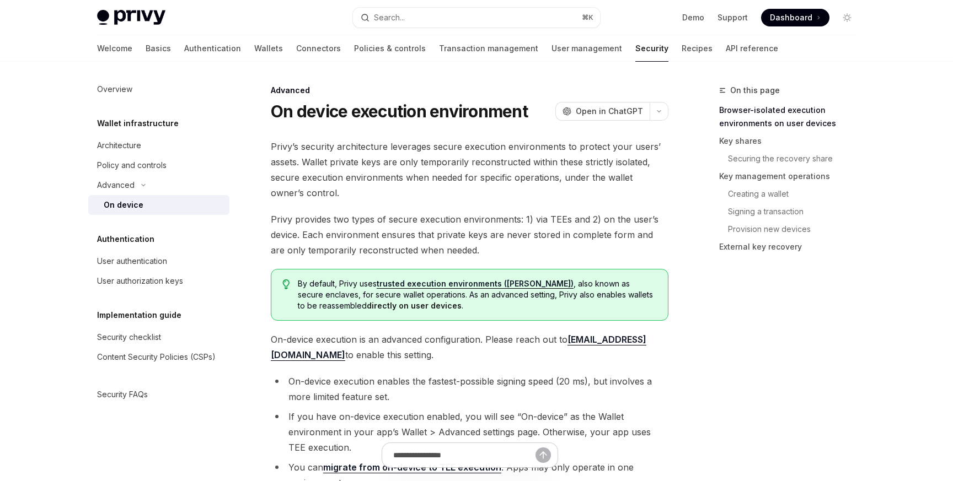  What do you see at coordinates (792, 159) in the screenshot?
I see `a: Securing the recovery share` at bounding box center [792, 159].